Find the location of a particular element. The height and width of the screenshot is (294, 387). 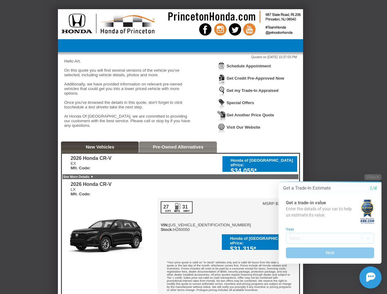

div: $31,315* is located at coordinates (261, 249).